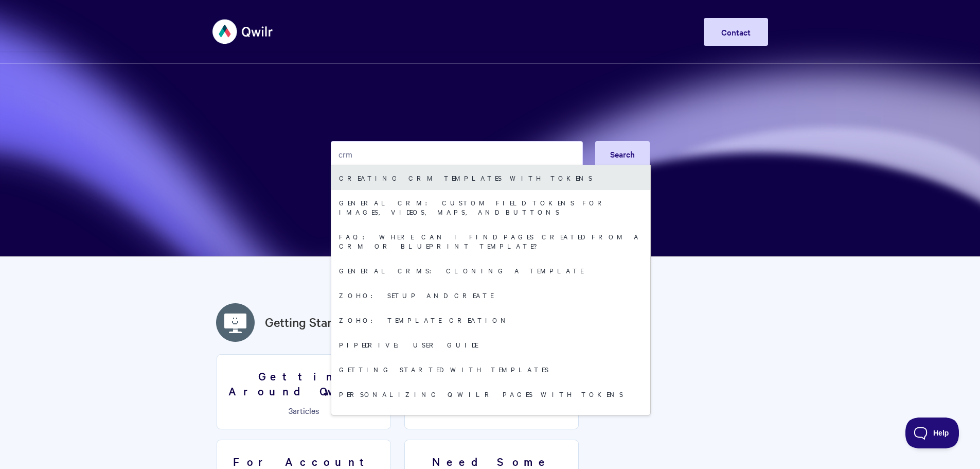 Image resolution: width=980 pixels, height=469 pixels. What do you see at coordinates (304, 410) in the screenshot?
I see `p: articles` at bounding box center [304, 410].